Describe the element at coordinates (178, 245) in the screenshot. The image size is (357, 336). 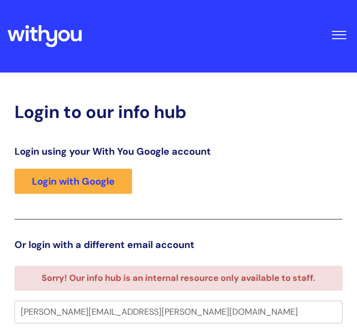
I see `h3: Or login with a different email account` at that location.